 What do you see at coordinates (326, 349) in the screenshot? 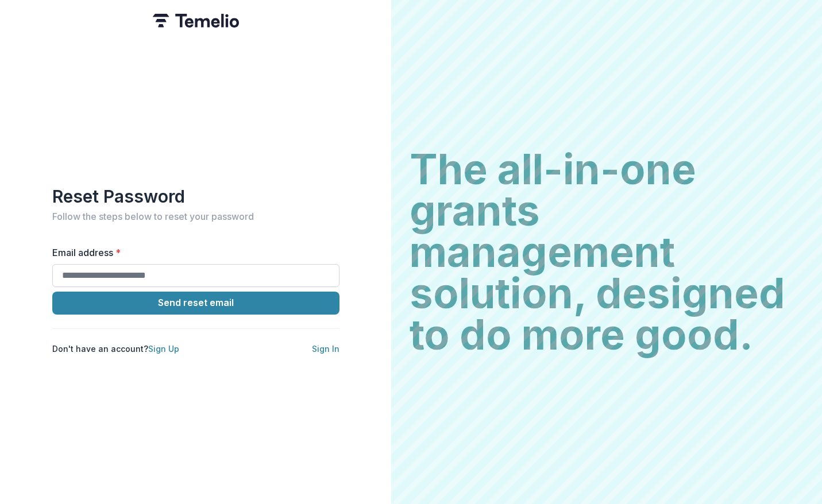
I see `a: Sign In` at bounding box center [326, 349].